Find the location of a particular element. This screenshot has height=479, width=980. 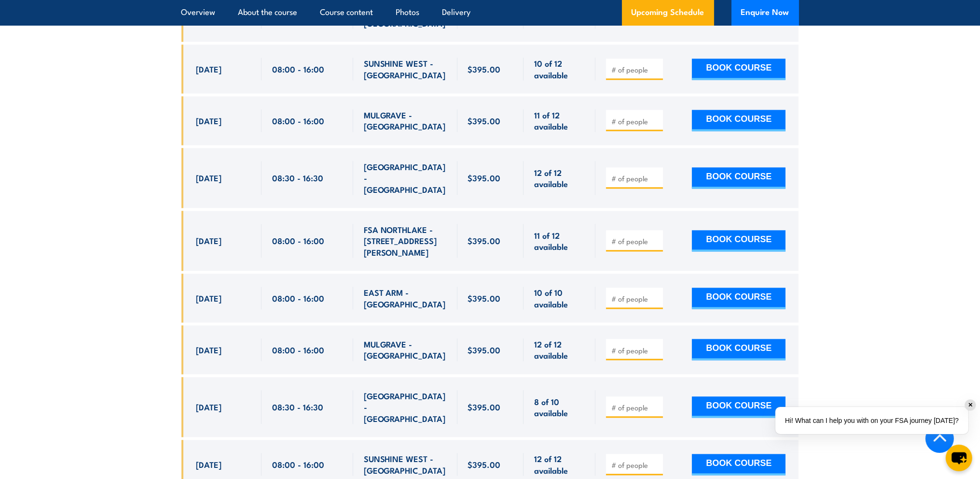

span: 10 of 12 available is located at coordinates (559, 69).